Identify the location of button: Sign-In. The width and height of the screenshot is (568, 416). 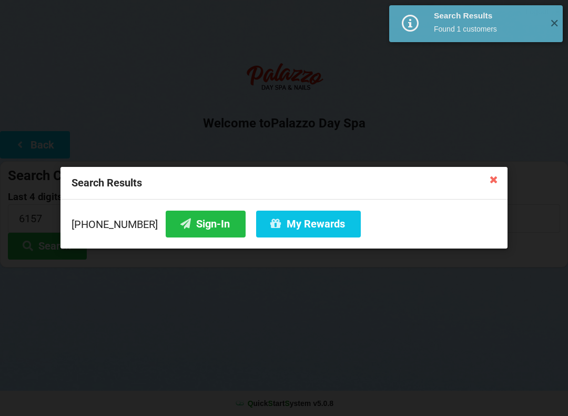
(206, 224).